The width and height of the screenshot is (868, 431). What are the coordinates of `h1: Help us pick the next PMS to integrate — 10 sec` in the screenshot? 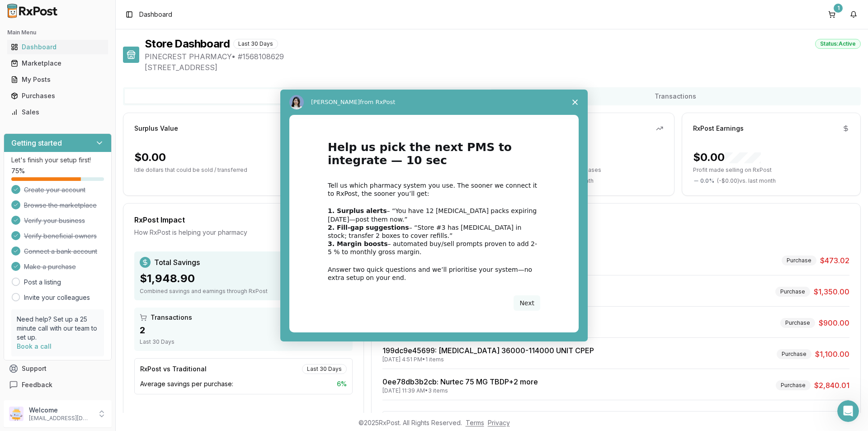 It's located at (434, 157).